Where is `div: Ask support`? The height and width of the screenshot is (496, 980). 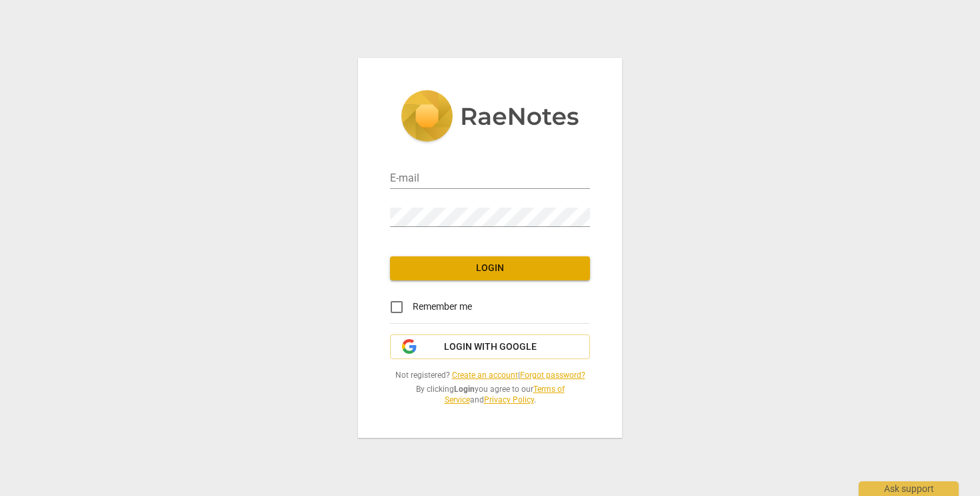 div: Ask support is located at coordinates (909, 488).